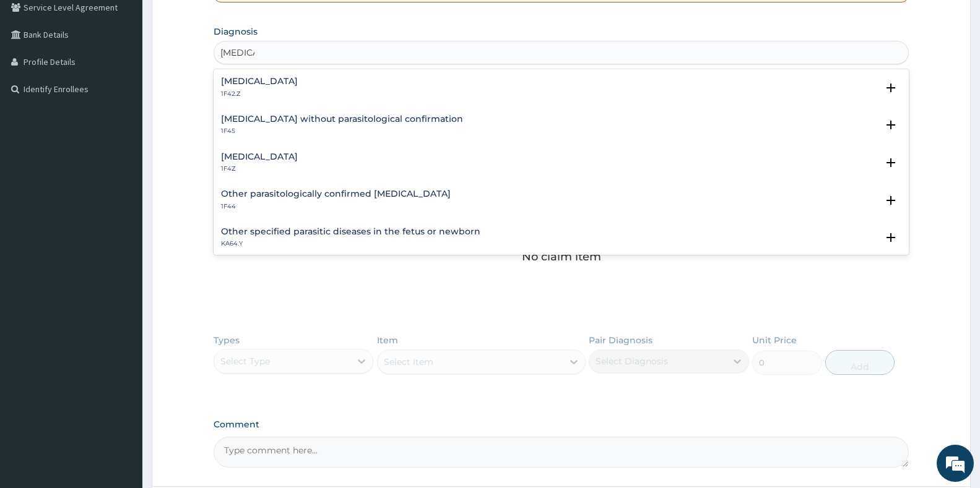 The image size is (980, 488). Describe the element at coordinates (350, 232) in the screenshot. I see `h4: Other specified parasitic diseases in the fetus or newborn` at that location.